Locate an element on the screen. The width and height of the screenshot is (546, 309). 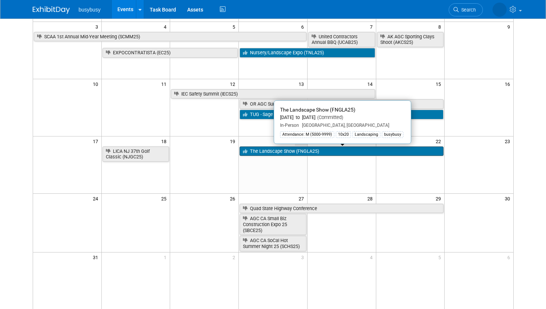
span: 27 is located at coordinates (302, 198).